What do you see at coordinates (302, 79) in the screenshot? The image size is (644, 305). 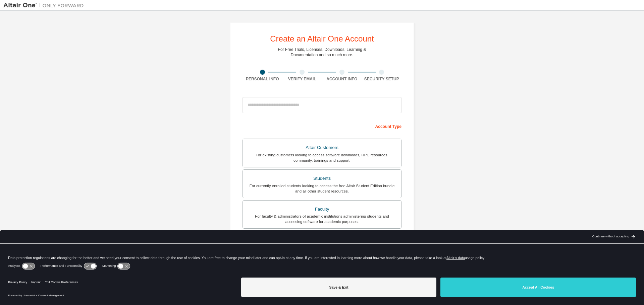 I see `div: Verify Email` at bounding box center [302, 79].